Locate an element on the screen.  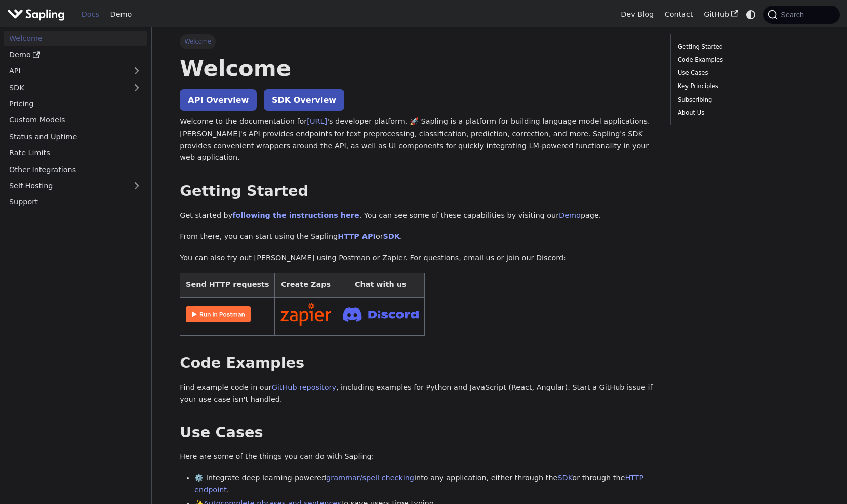
a: Pricing is located at coordinates (75, 104).